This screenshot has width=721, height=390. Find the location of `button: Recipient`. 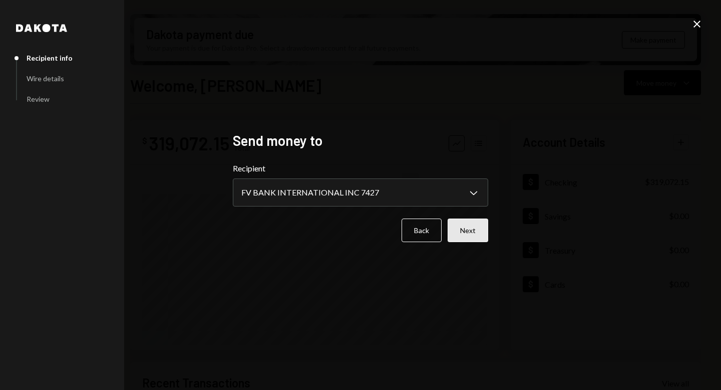

button: Recipient is located at coordinates (361, 192).